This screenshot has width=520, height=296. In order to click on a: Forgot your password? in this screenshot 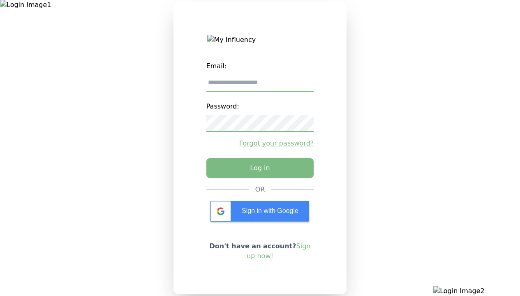, I will do `click(260, 143)`.